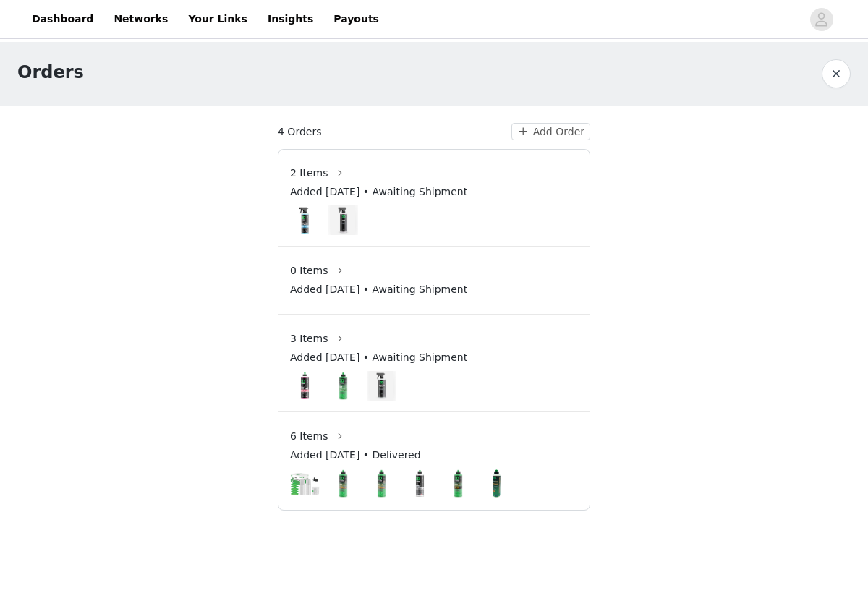 The width and height of the screenshot is (868, 606). What do you see at coordinates (308, 339) in the screenshot?
I see `span: 3 Items` at bounding box center [308, 339].